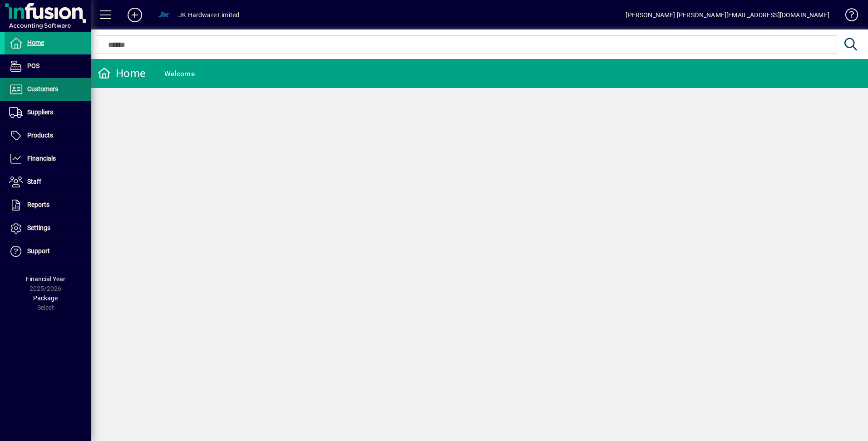 The width and height of the screenshot is (868, 441). I want to click on a: Customers, so click(47, 89).